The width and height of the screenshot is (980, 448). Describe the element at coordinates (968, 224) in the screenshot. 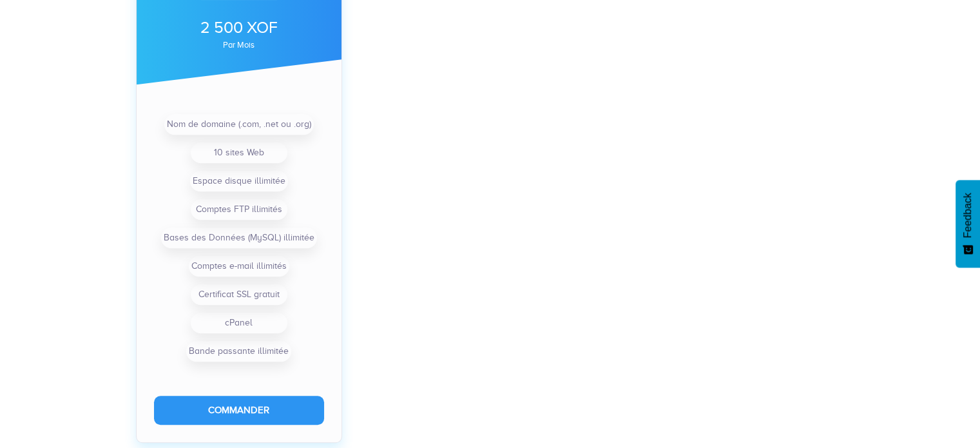

I see `button: Feedback - Afficher l’enquête` at that location.